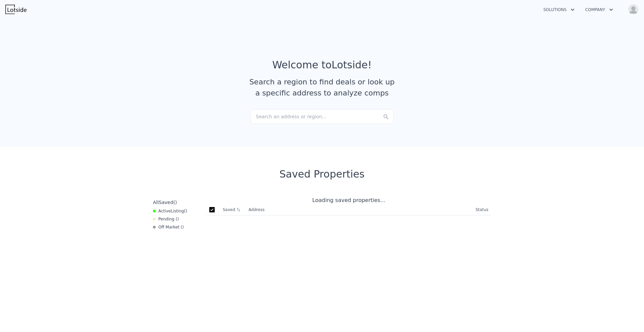  Describe the element at coordinates (482, 210) in the screenshot. I see `th: Status` at that location.